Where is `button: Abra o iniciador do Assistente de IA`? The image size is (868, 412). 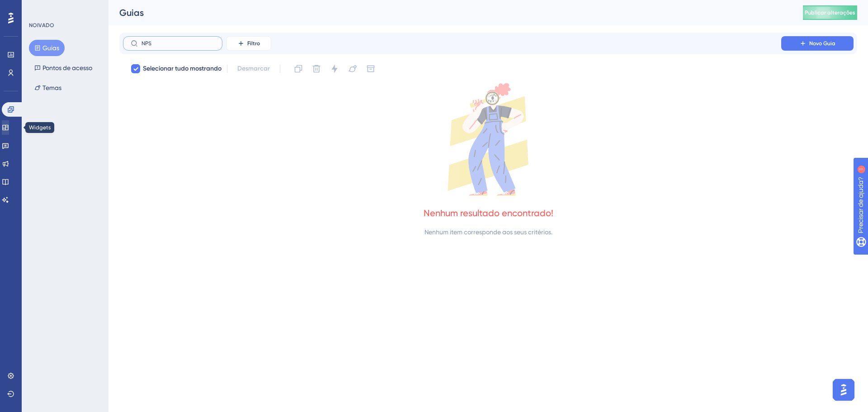 button: Abra o iniciador do Assistente de IA is located at coordinates (13, 13).